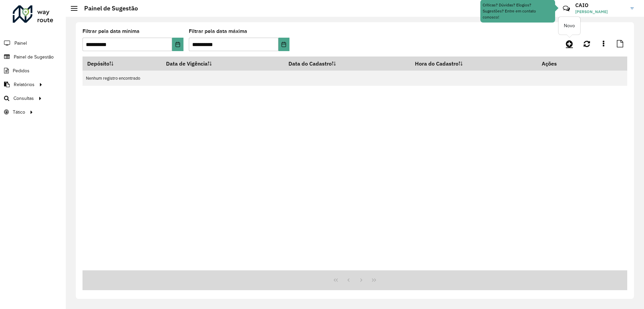 This screenshot has width=644, height=309. Describe the element at coordinates (569, 26) in the screenshot. I see `div: Novo` at that location.